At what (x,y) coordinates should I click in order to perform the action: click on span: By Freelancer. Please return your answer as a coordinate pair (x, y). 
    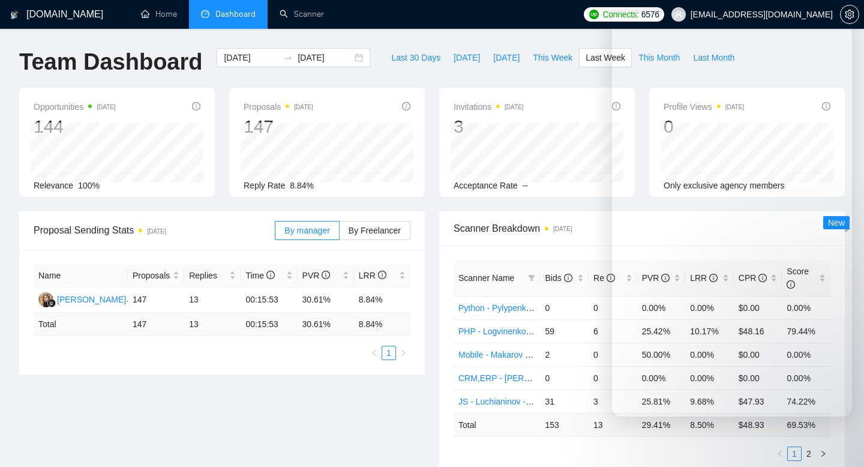
    Looking at the image, I should click on (374, 230).